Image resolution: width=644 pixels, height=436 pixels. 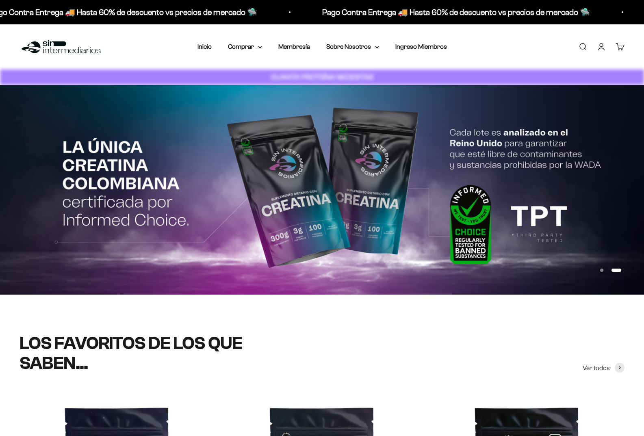 What do you see at coordinates (245, 47) in the screenshot?
I see `summary: Comprar` at bounding box center [245, 47].